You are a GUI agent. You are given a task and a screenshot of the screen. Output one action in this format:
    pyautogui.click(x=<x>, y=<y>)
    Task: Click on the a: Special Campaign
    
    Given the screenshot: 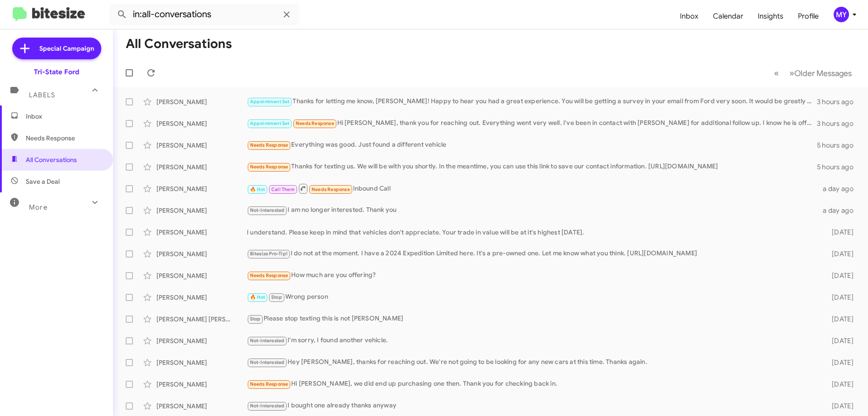 What is the action you would take?
    pyautogui.click(x=57, y=48)
    